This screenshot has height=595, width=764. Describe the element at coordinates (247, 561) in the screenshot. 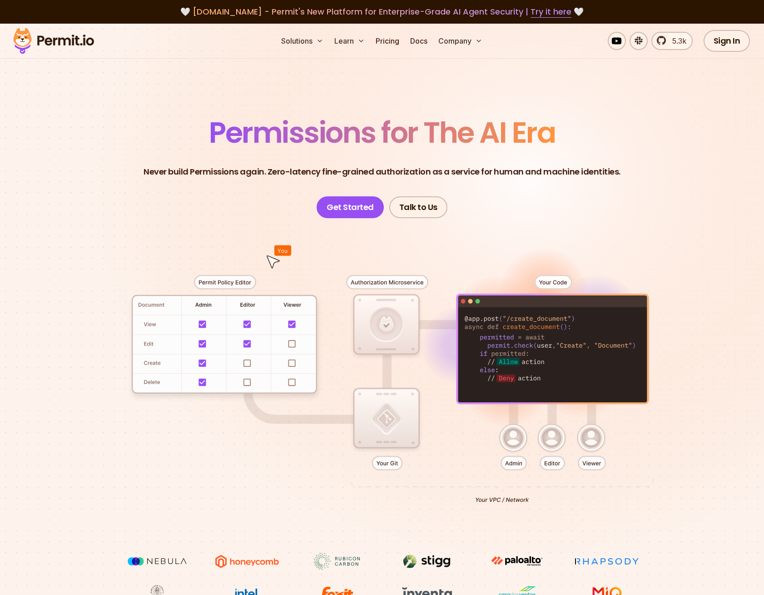

I see `img: Honeycomb` at that location.